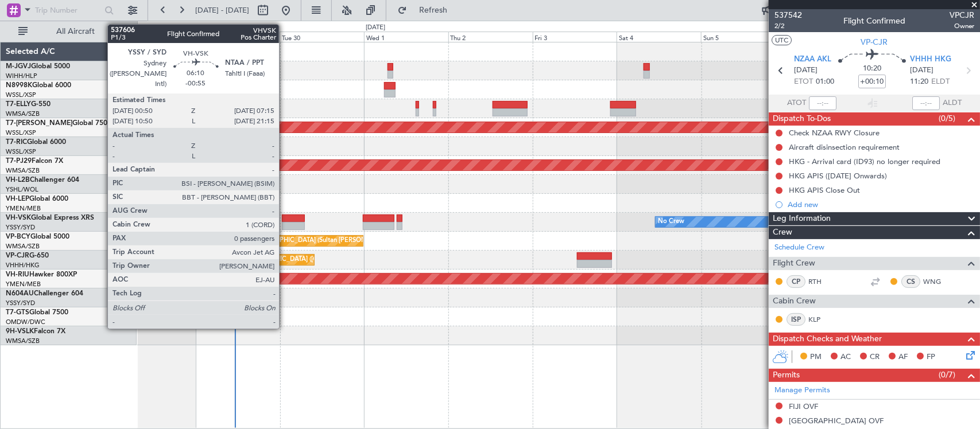  Describe the element at coordinates (17, 275) in the screenshot. I see `span: VH-RIU` at that location.